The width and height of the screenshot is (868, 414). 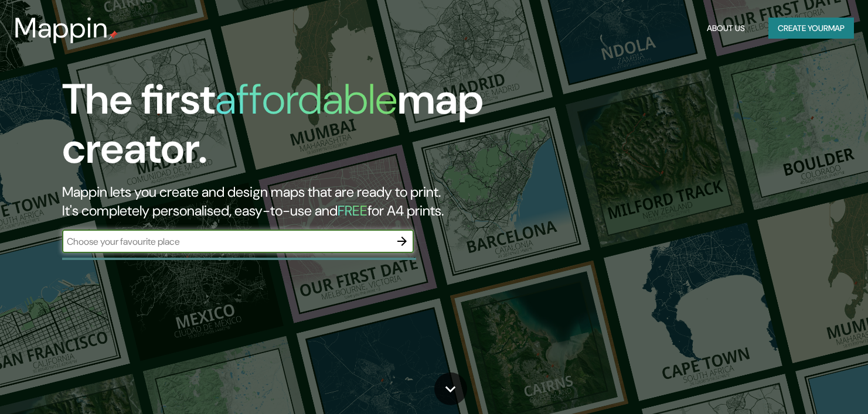 What do you see at coordinates (279, 129) in the screenshot?
I see `h1: The first map creator.` at bounding box center [279, 129].